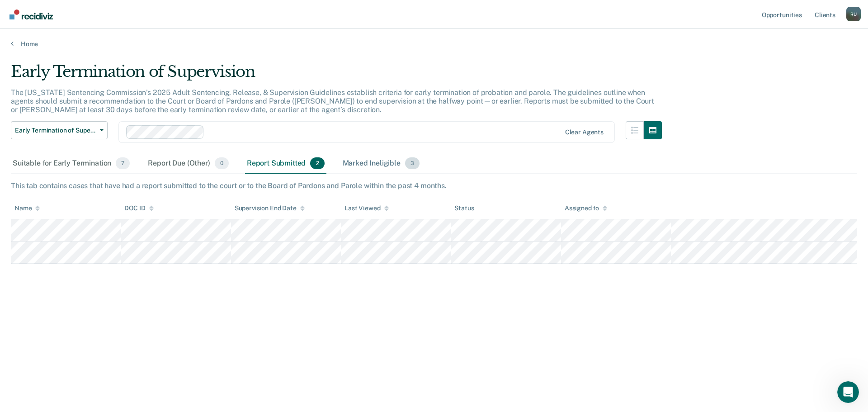 The width and height of the screenshot is (868, 412). I want to click on span: 2, so click(317, 163).